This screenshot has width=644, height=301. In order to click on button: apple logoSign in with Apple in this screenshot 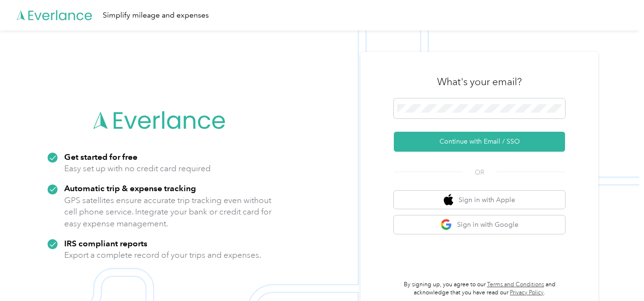, I will do `click(480, 200)`.